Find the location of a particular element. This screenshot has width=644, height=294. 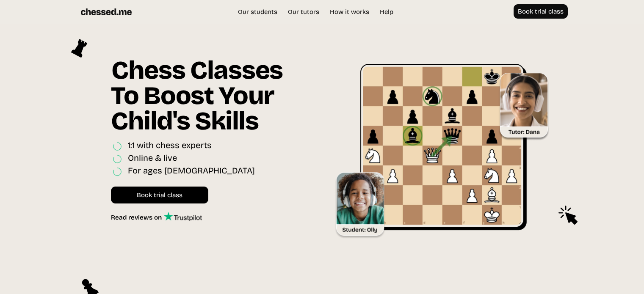

a: Help is located at coordinates (387, 12).